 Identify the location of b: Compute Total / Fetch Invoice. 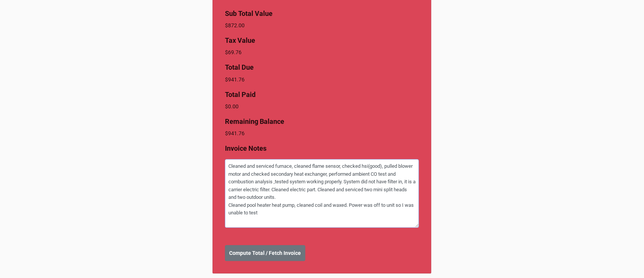
(266, 253).